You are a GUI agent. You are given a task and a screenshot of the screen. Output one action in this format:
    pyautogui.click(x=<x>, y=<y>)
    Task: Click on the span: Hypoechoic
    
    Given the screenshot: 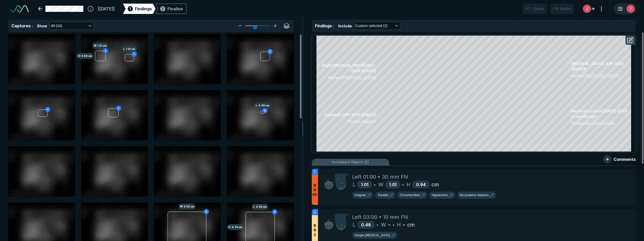 What is the action you would take?
    pyautogui.click(x=440, y=195)
    